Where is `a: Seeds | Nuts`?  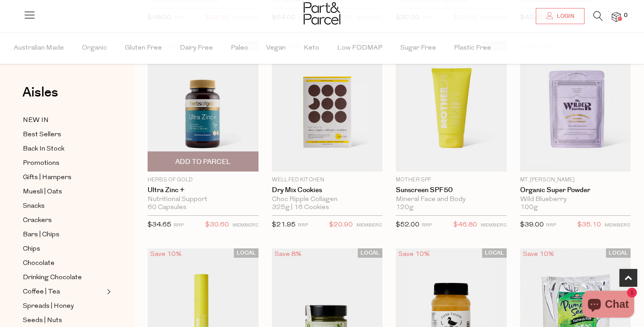
a: Seeds | Nuts is located at coordinates (63, 320).